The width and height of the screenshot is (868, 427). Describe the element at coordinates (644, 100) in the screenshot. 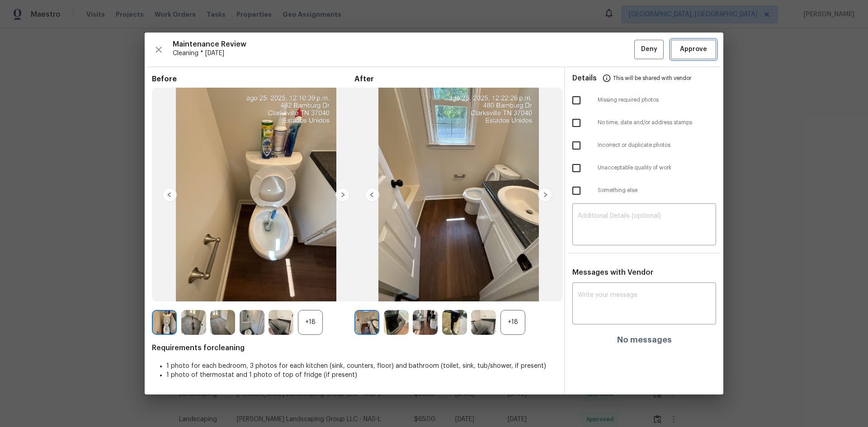

I see `div: Missing required photos` at that location.